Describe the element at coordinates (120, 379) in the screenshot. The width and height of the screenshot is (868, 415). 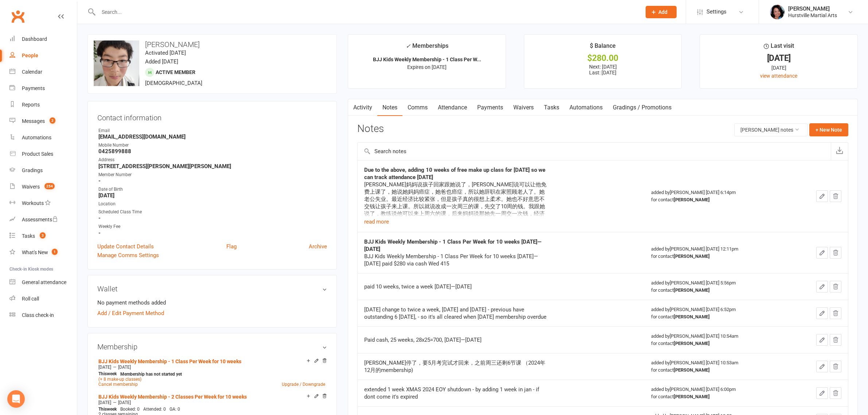
I see `a: (+ 8 make-up classes)` at that location.